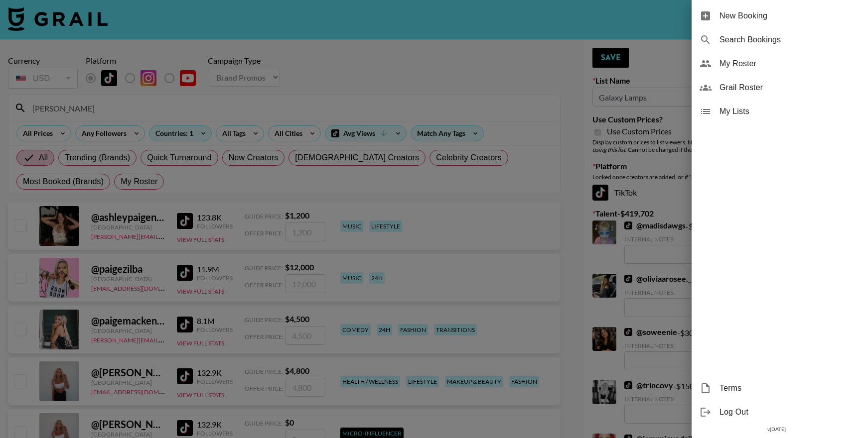 The width and height of the screenshot is (861, 438). Describe the element at coordinates (786, 16) in the screenshot. I see `span: New Booking` at that location.